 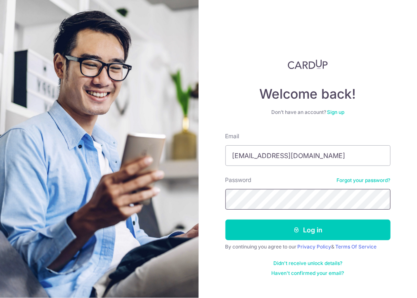 What do you see at coordinates (336, 112) in the screenshot?
I see `a: Sign up` at bounding box center [336, 112].